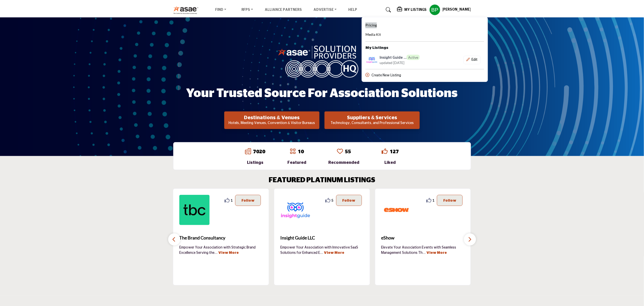 Image resolution: width=644 pixels, height=306 pixels. What do you see at coordinates (377, 48) in the screenshot?
I see `b: My Listings` at bounding box center [377, 48].